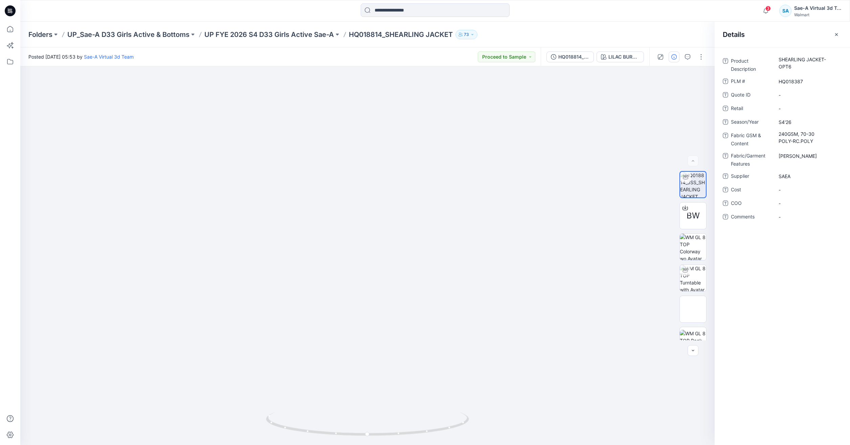 Image resolution: width=850 pixels, height=445 pixels. I want to click on span: PLM #, so click(752, 82).